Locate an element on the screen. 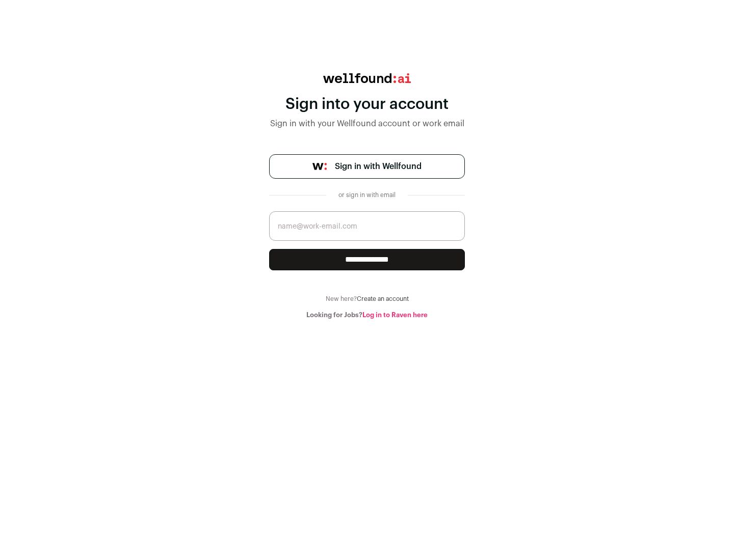  div: New here? is located at coordinates (367, 299).